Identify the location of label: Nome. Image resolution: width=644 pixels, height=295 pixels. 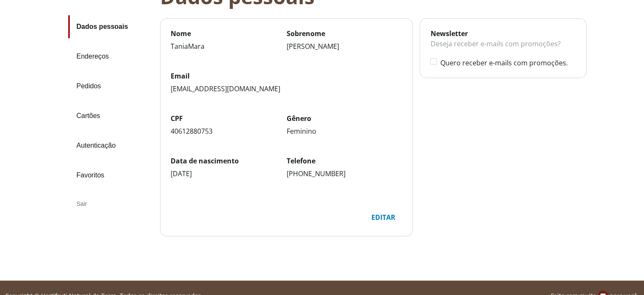
(229, 34).